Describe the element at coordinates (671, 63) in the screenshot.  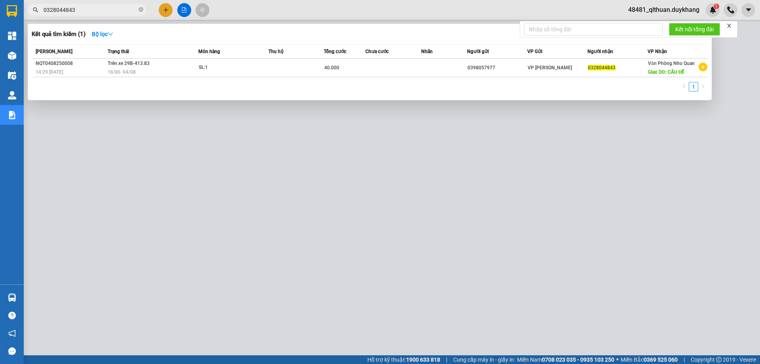
I see `span: Văn Phòng Nho Quan` at that location.